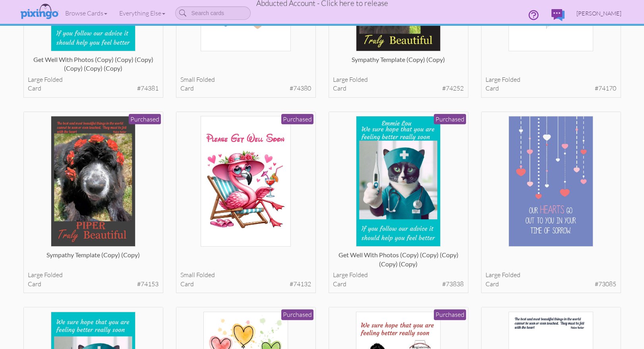 Image resolution: width=644 pixels, height=349 pixels. Describe the element at coordinates (93, 181) in the screenshot. I see `img: 133921-1-1753044989031-5fae36b6ea1e1c11-qa.jpg` at that location.